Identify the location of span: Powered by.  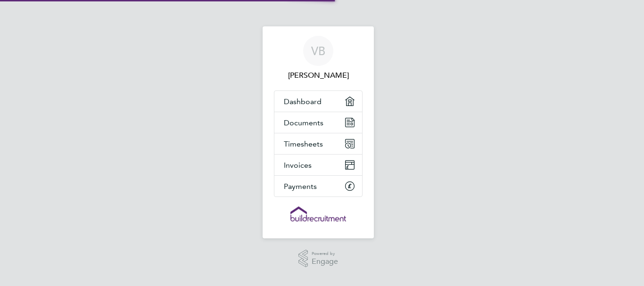
(325, 254).